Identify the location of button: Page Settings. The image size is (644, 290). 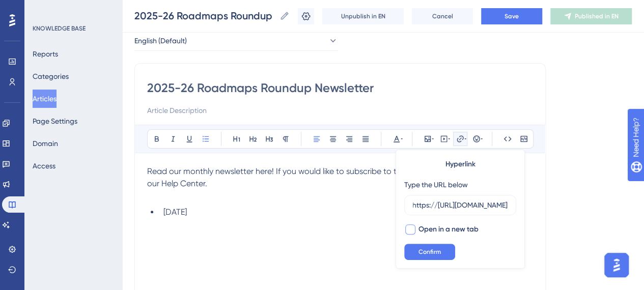
(55, 121).